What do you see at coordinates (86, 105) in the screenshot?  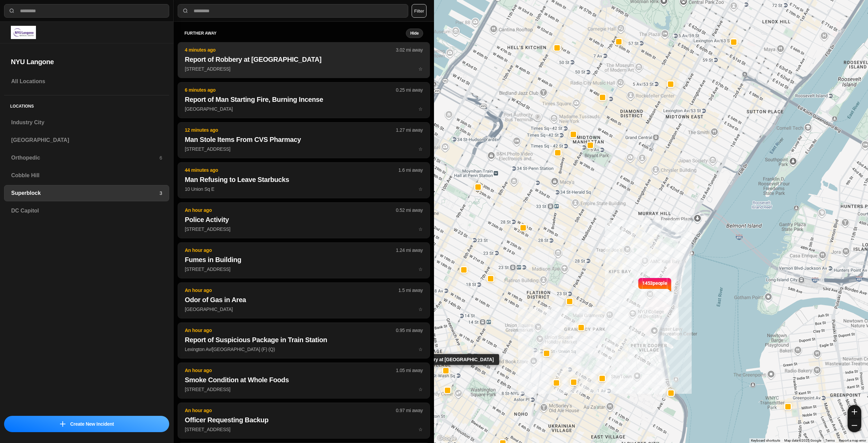 I see `h5: Locations` at bounding box center [86, 105].